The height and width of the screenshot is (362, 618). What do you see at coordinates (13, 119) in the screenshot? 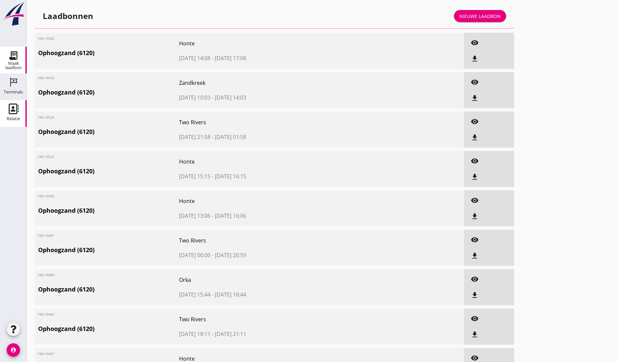
I see `div: Relatie` at bounding box center [13, 119].